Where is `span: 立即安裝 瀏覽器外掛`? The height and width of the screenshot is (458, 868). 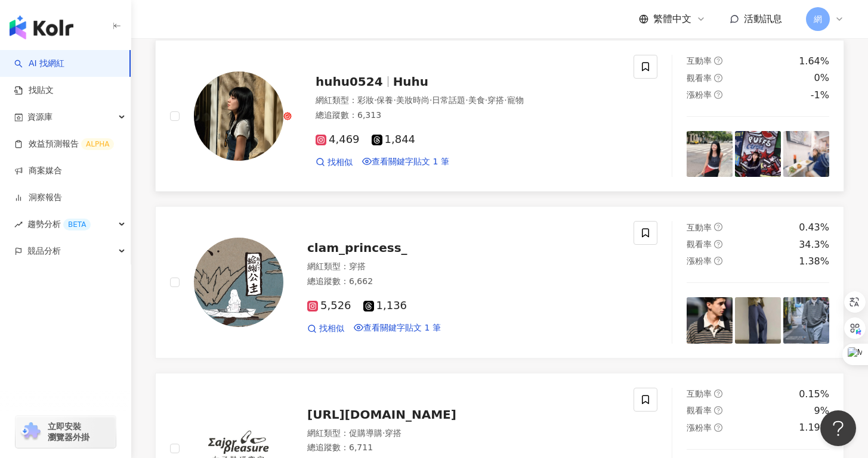 span: 立即安裝 瀏覽器外掛 is located at coordinates (68, 432).